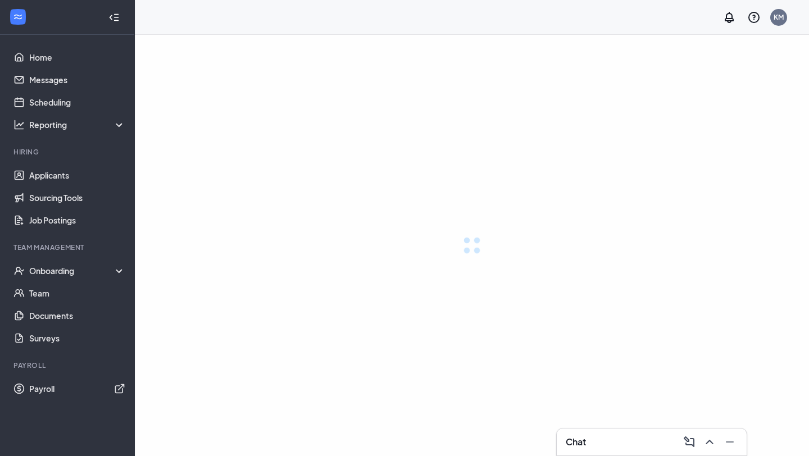 Image resolution: width=809 pixels, height=456 pixels. I want to click on svg: Collapse, so click(114, 17).